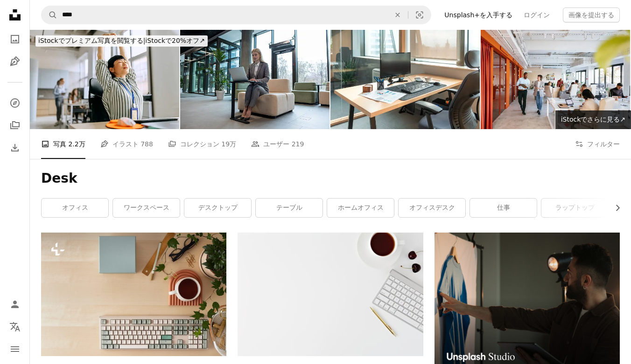  What do you see at coordinates (146, 208) in the screenshot?
I see `a: ワークスペース` at bounding box center [146, 208].